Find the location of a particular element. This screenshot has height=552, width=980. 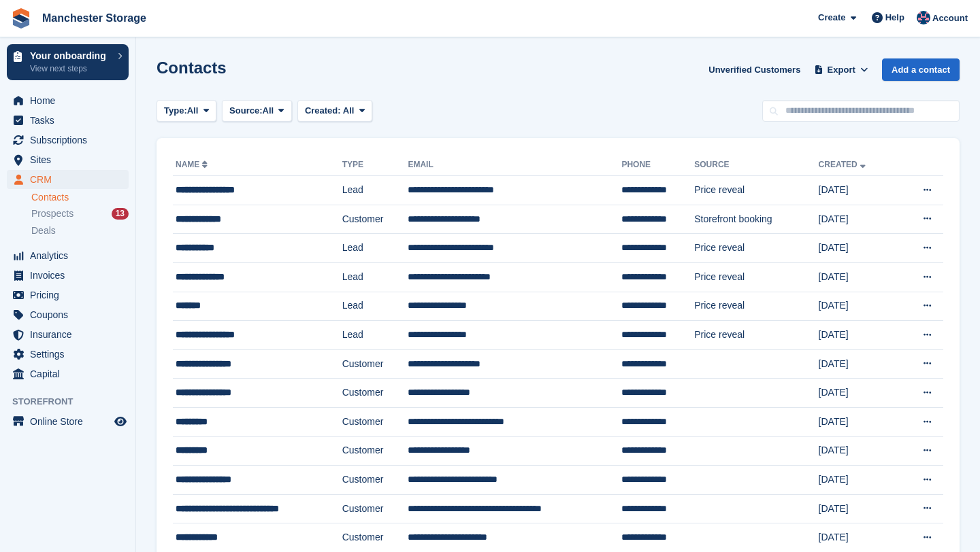

a: Prospects 13 is located at coordinates (80, 213).